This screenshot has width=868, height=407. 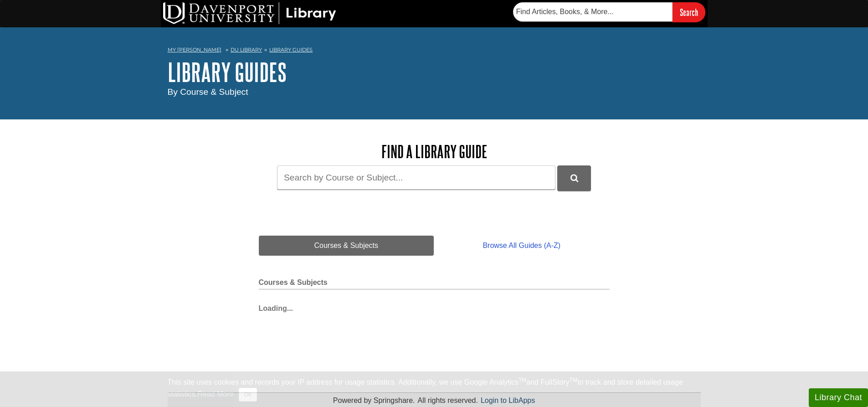 What do you see at coordinates (434, 92) in the screenshot?
I see `div: By Course & Subject` at bounding box center [434, 92].